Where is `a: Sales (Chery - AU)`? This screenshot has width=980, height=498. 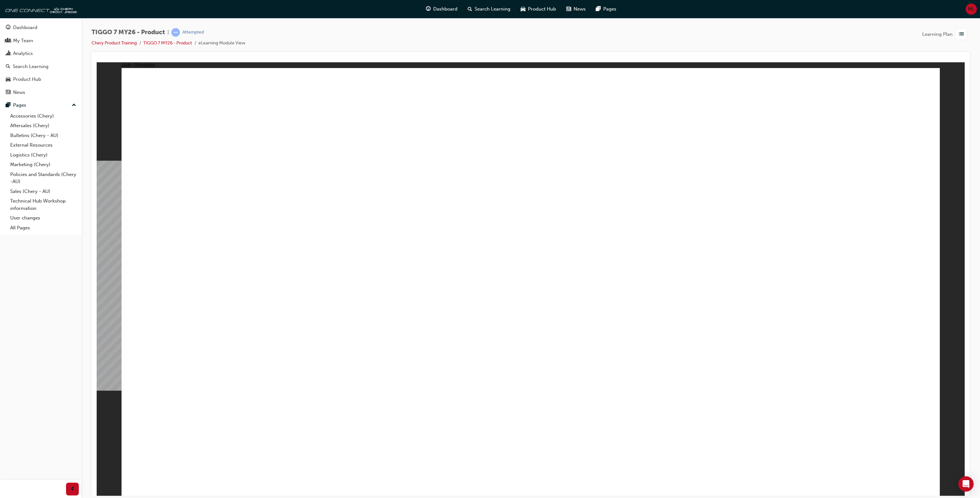
a: Sales (Chery - AU) is located at coordinates (43, 191).